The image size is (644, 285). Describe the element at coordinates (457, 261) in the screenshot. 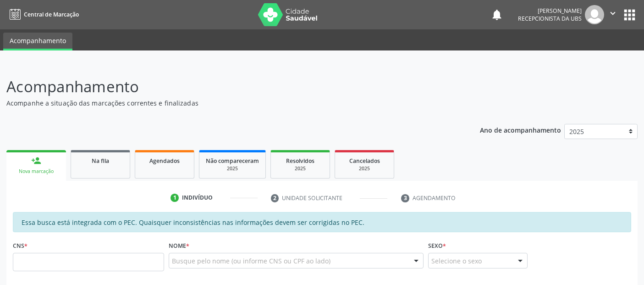

I see `span: Selecione o sexo` at that location.